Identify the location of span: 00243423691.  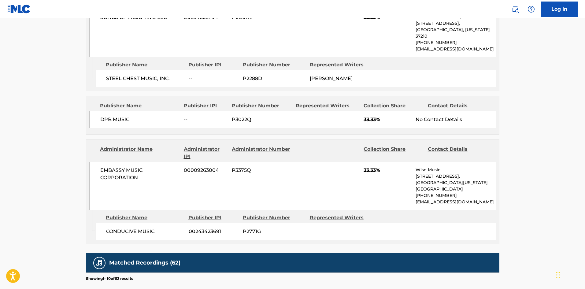
(214, 232).